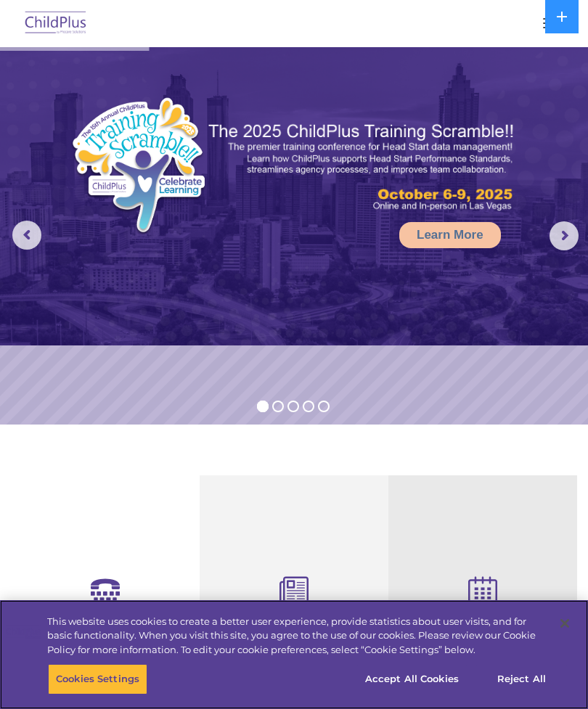 Image resolution: width=588 pixels, height=709 pixels. What do you see at coordinates (450, 235) in the screenshot?
I see `a: Learn More` at bounding box center [450, 235].